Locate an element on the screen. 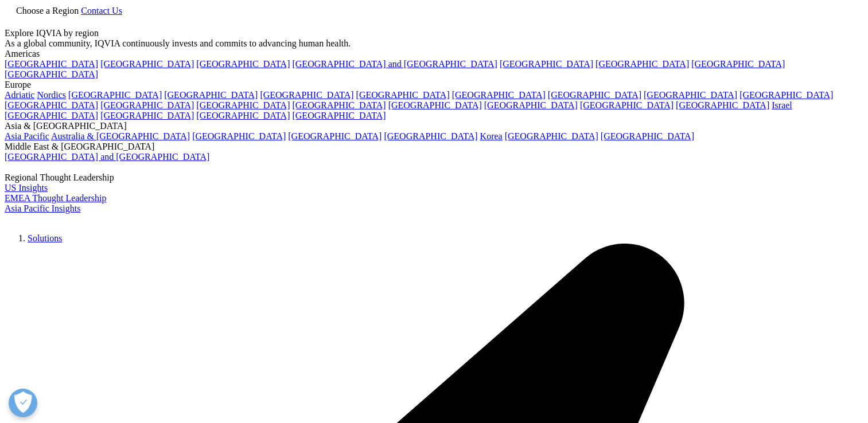 Image resolution: width=868 pixels, height=423 pixels. a: Israel is located at coordinates (782, 105).